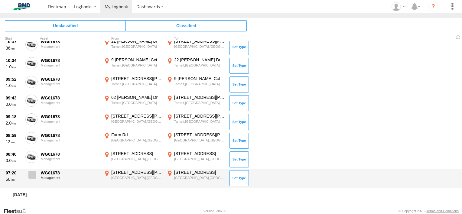 The height and width of the screenshot is (214, 462). I want to click on a: Terms and Conditions, so click(442, 211).